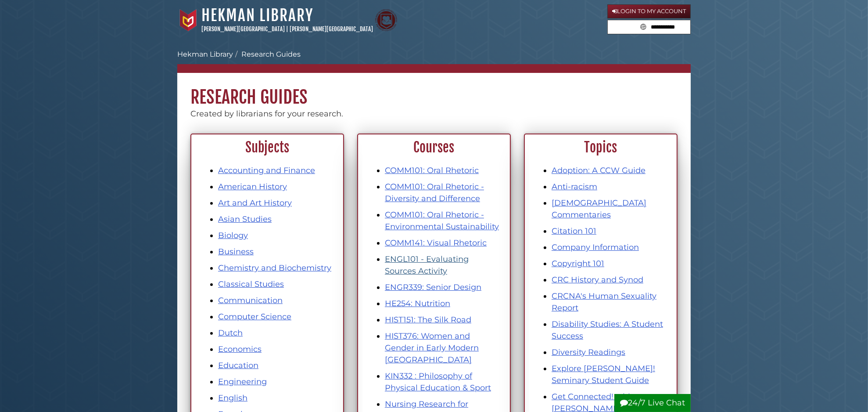 This screenshot has width=868, height=412. I want to click on a: Asian Studies, so click(245, 219).